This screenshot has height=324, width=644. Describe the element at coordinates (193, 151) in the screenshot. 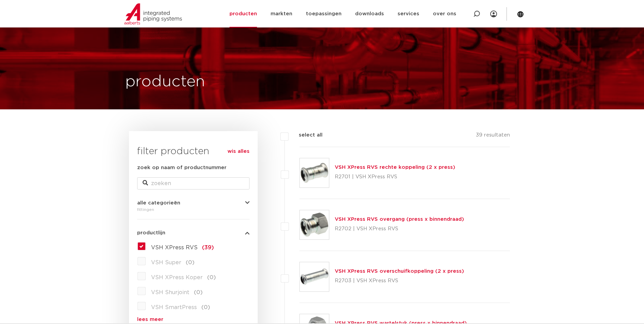

I see `h3: filter producten` at that location.